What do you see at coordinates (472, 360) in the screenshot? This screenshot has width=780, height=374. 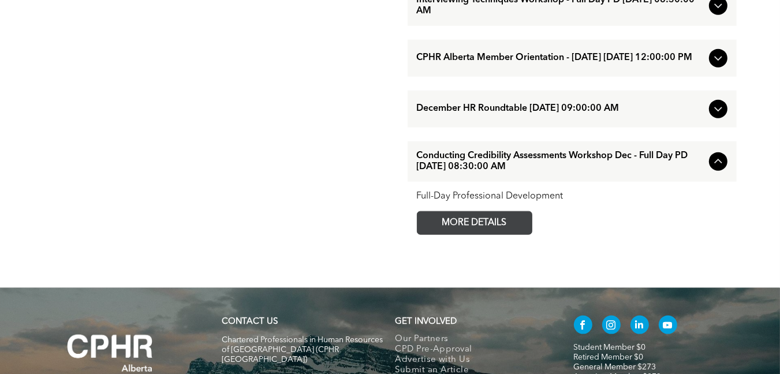 I see `a: Advertise with Us` at bounding box center [472, 360].